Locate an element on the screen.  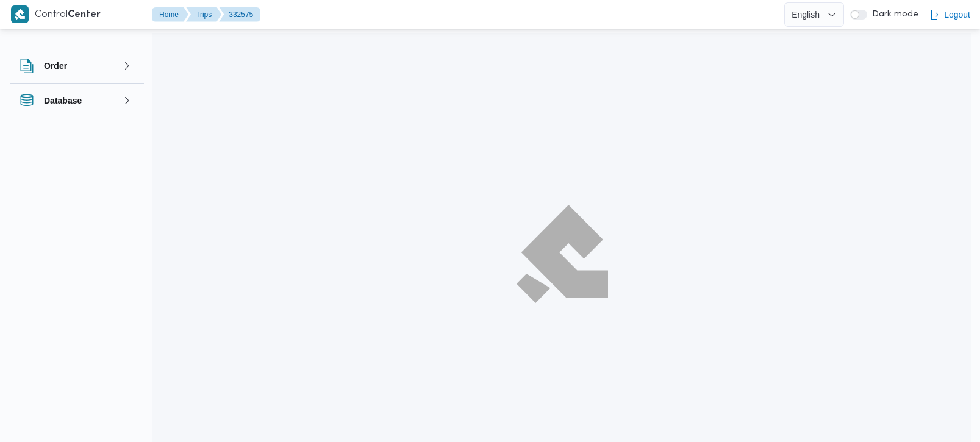
img: X8yXhbKr1z7QwAAAABJRU5ErkJggg== is located at coordinates (20, 14).